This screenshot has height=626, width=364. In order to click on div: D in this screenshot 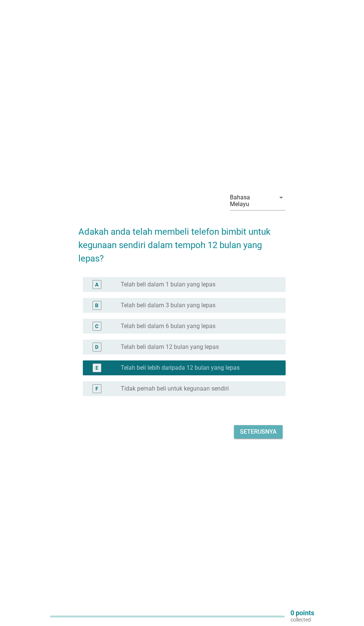, I will do `click(97, 346)`.